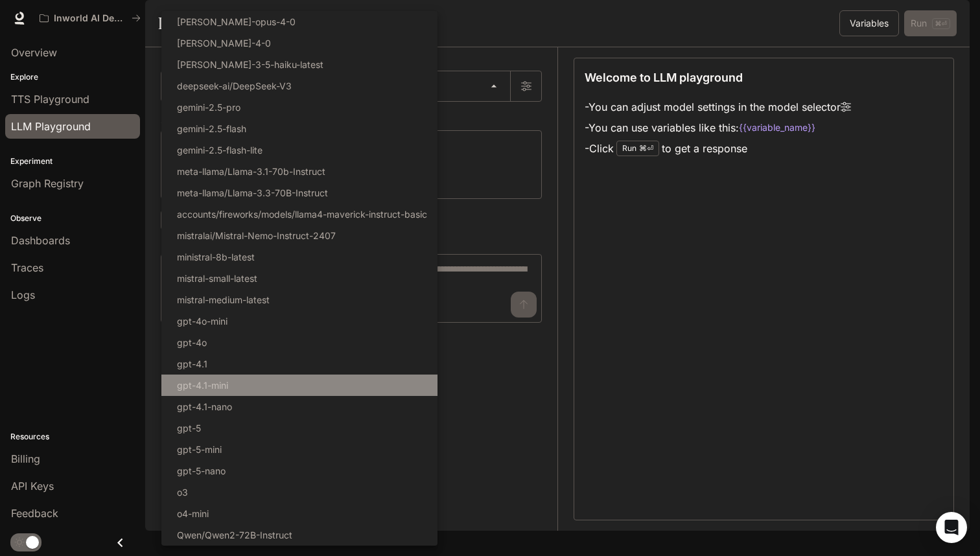 This screenshot has height=556, width=980. I want to click on p: Qwen/Qwen2-72B-Instruct, so click(234, 535).